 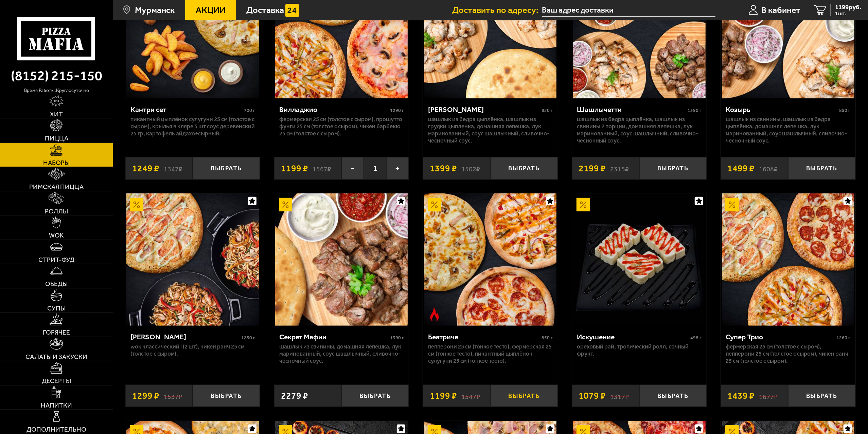 I want to click on span: 1439 ₽, so click(x=741, y=396).